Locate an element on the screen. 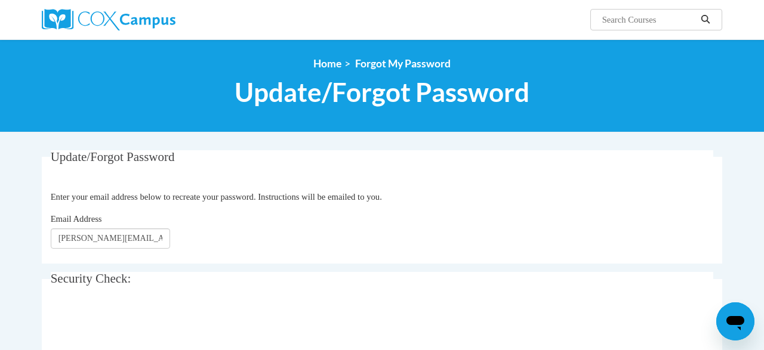 Image resolution: width=764 pixels, height=350 pixels. a: Cox Campus is located at coordinates (149, 20).